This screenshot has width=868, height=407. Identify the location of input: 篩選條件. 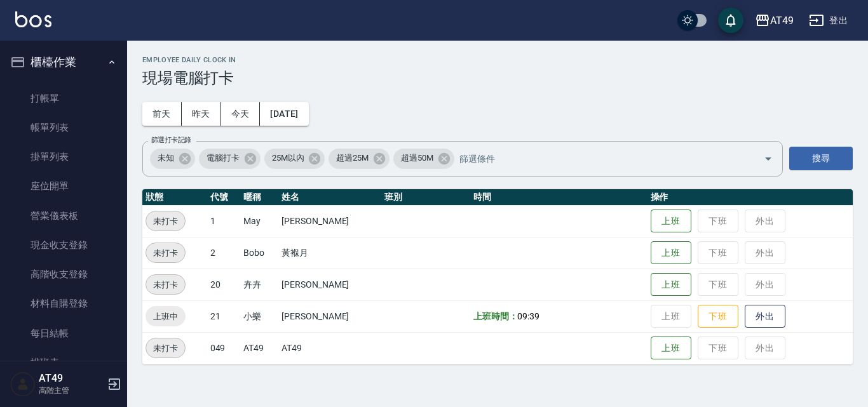
(599, 158).